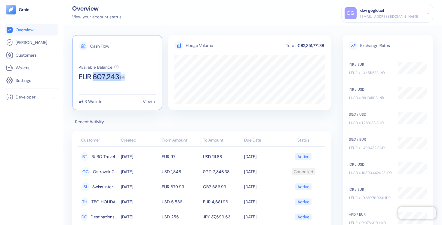 The width and height of the screenshot is (442, 225). I want to click on div: SI, so click(85, 186).